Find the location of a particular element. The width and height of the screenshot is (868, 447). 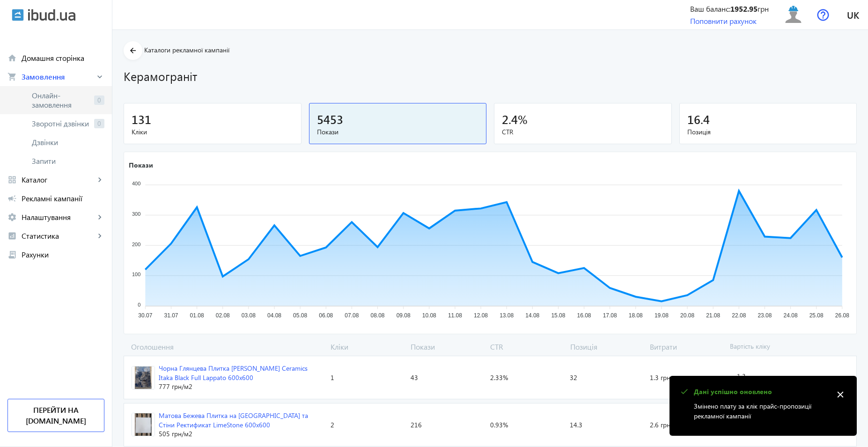

mat-icon: grid_view is located at coordinates (12, 180).